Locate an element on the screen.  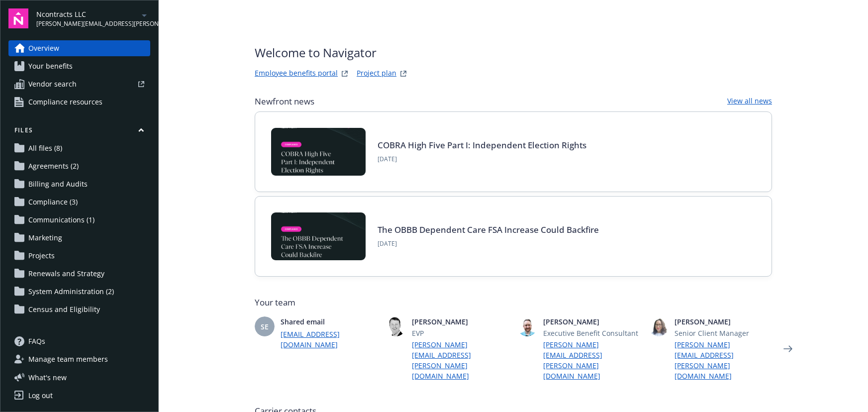
span: Senior Client Manager is located at coordinates (723, 333).